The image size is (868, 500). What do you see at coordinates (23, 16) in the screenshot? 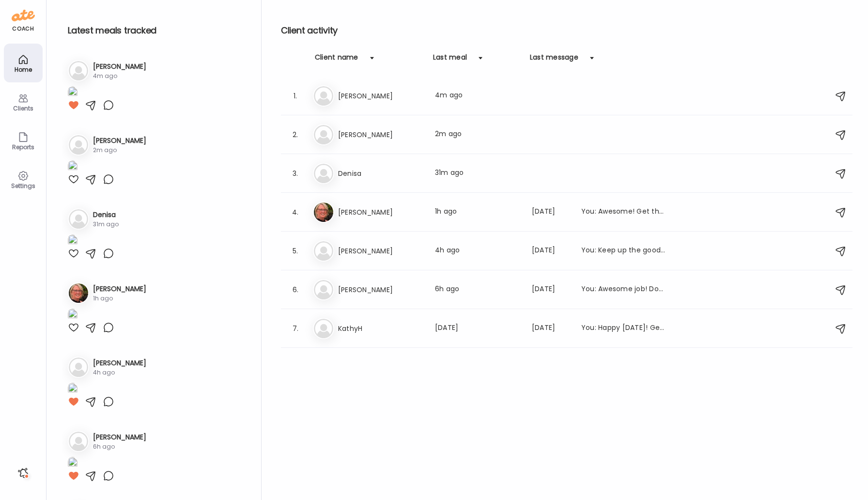
I see `img: ate` at bounding box center [23, 16].